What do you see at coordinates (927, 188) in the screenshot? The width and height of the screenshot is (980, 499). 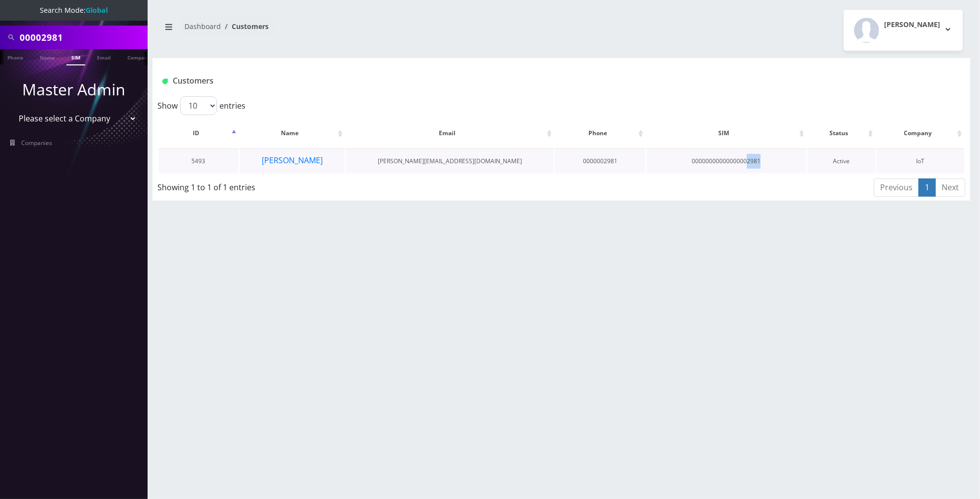 I see `a: 1` at bounding box center [927, 188].